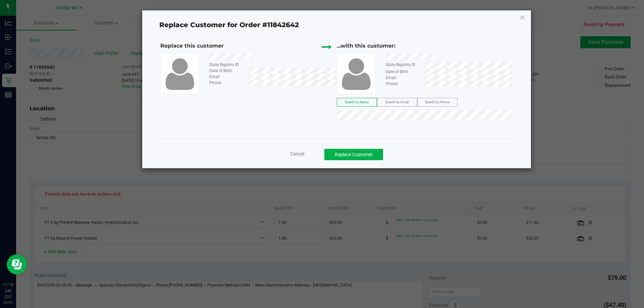  Describe the element at coordinates (356, 102) in the screenshot. I see `span: Search by Name` at that location.